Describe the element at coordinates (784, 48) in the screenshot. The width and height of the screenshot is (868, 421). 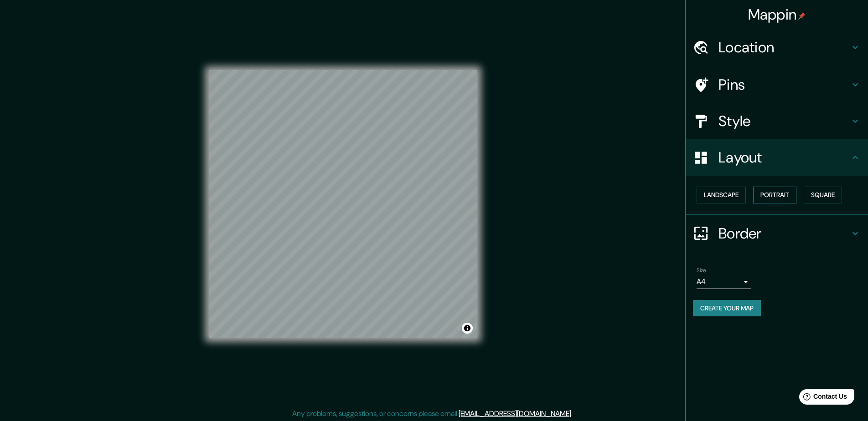
I see `h4: Location` at that location.